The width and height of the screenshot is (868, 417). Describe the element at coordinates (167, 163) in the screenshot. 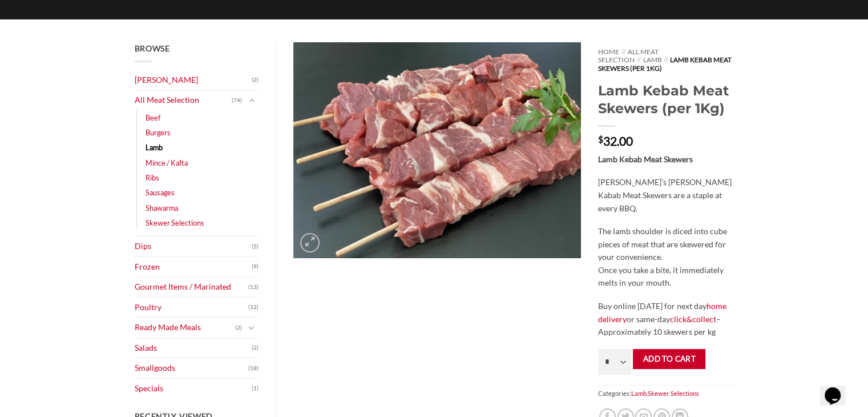

I see `a: Mince / Kafta` at that location.